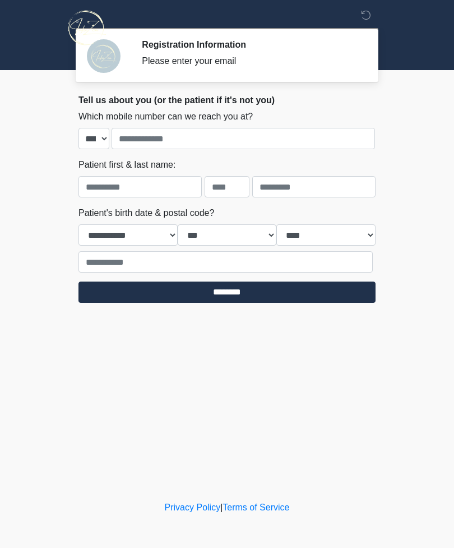  Describe the element at coordinates (127, 165) in the screenshot. I see `label: Patient first & last name:` at that location.